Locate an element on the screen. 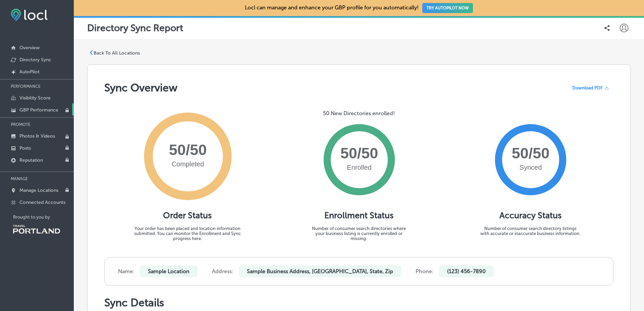 The width and height of the screenshot is (644, 311). p: Reputation is located at coordinates (31, 160).